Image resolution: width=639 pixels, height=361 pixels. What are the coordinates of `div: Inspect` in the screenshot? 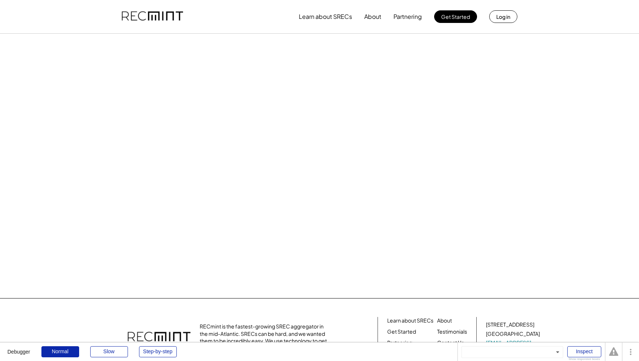 It's located at (584, 352).